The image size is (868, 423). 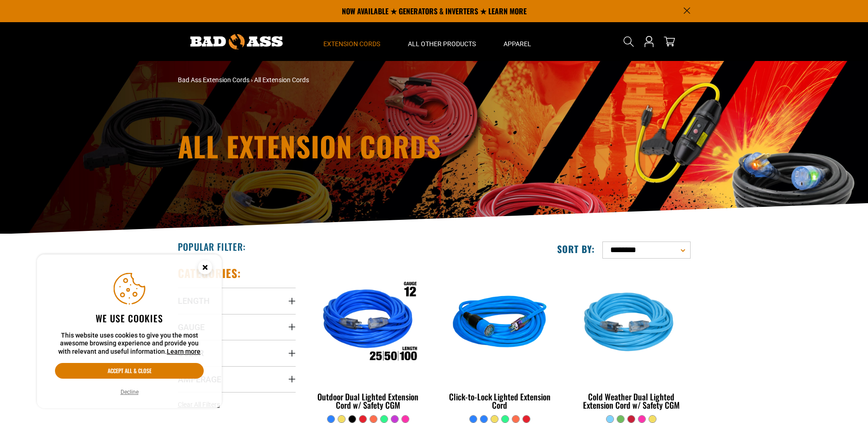 I want to click on summary: Search, so click(x=628, y=42).